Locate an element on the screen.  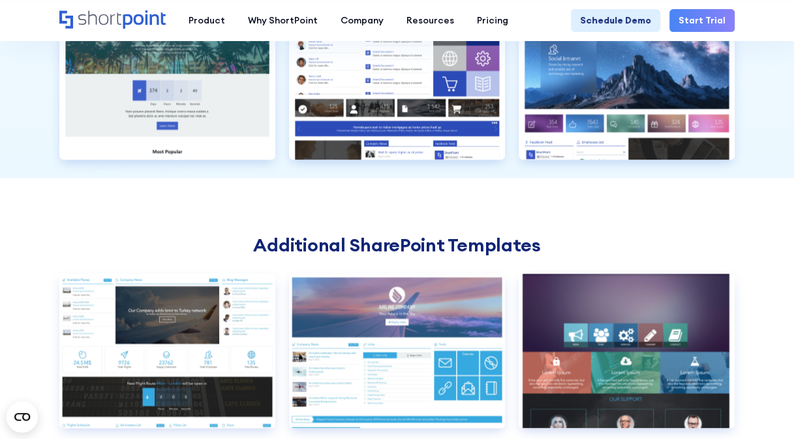
div: Company is located at coordinates (362, 20).